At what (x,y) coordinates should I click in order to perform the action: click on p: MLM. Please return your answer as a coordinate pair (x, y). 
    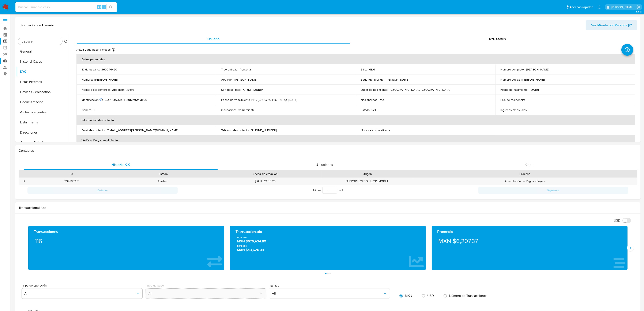
    Looking at the image, I should click on (372, 70).